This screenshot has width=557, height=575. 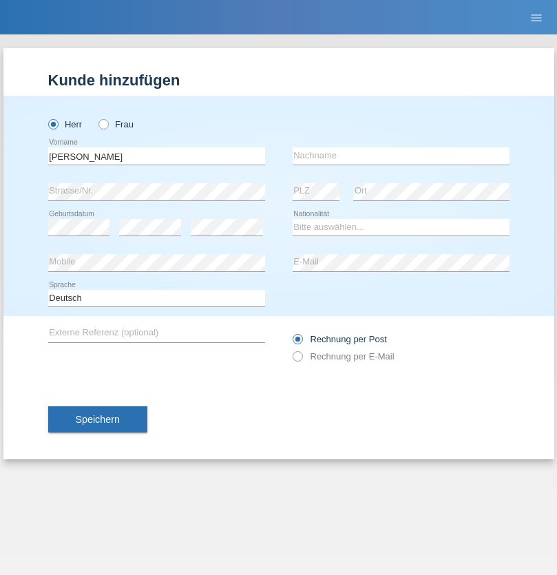 I want to click on label: Rechnung per E-Mail, so click(x=343, y=356).